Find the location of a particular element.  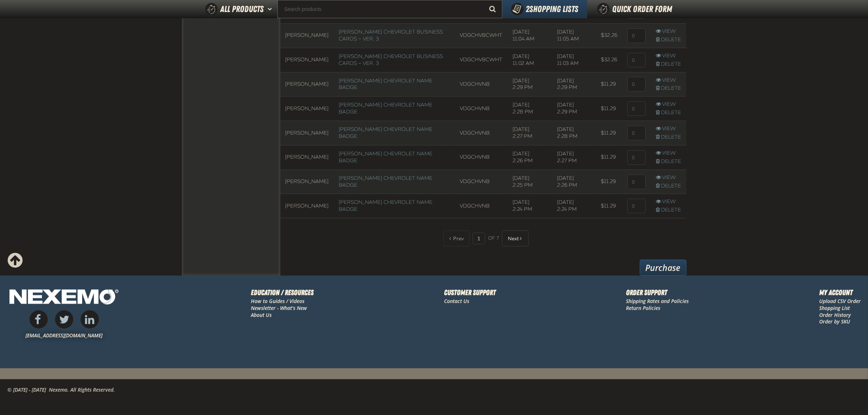

strong: 2 is located at coordinates (528, 9).